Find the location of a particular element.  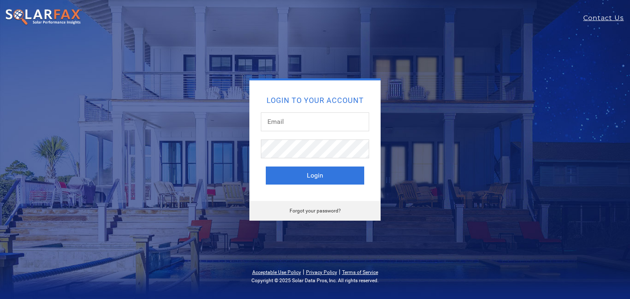

a: Acceptable Use Policy is located at coordinates (276, 272).